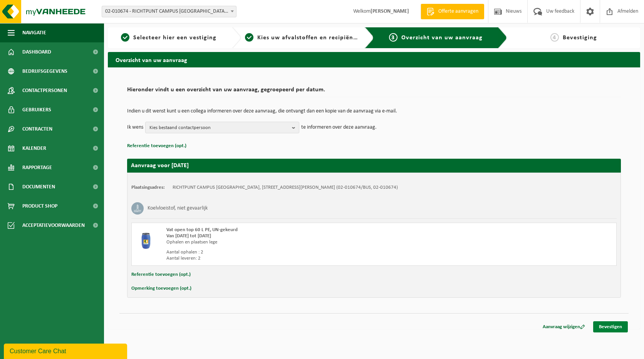 The width and height of the screenshot is (644, 359). Describe the element at coordinates (219, 128) in the screenshot. I see `span: Kies bestaand contactpersoon` at that location.